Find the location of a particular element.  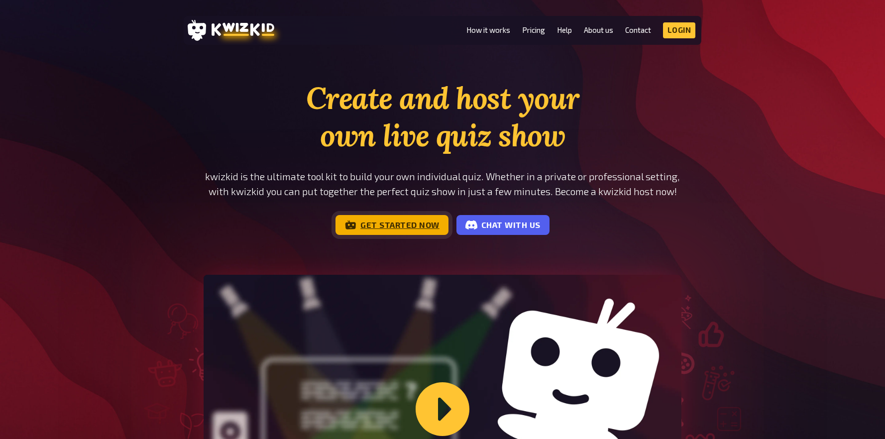

a: Login is located at coordinates (679, 30).